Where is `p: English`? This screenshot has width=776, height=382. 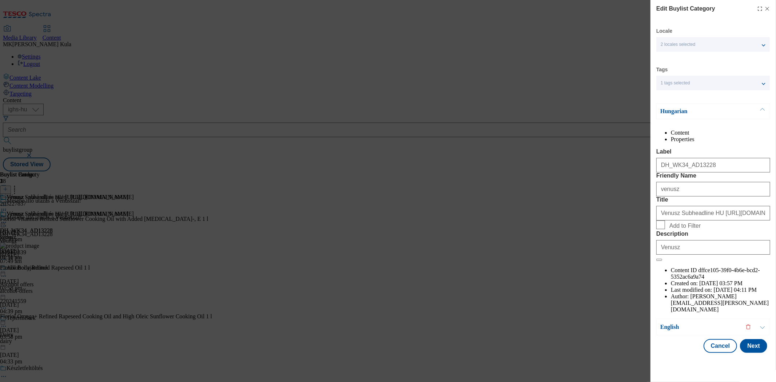 p: English is located at coordinates (698, 327).